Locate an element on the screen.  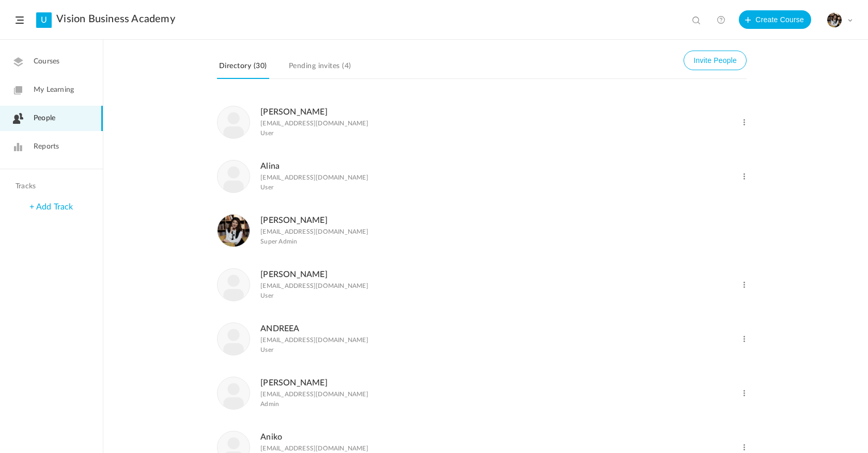
button: Create Course is located at coordinates (775, 19).